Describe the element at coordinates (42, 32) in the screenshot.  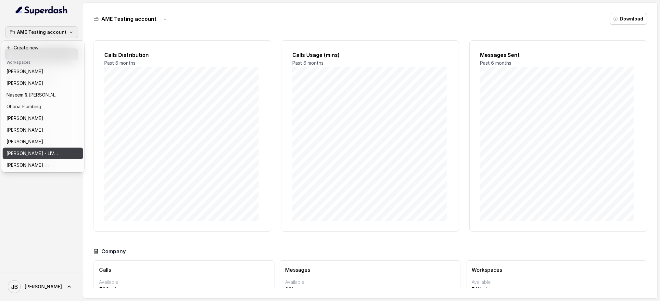
I see `button: AME Testing account` at that location.